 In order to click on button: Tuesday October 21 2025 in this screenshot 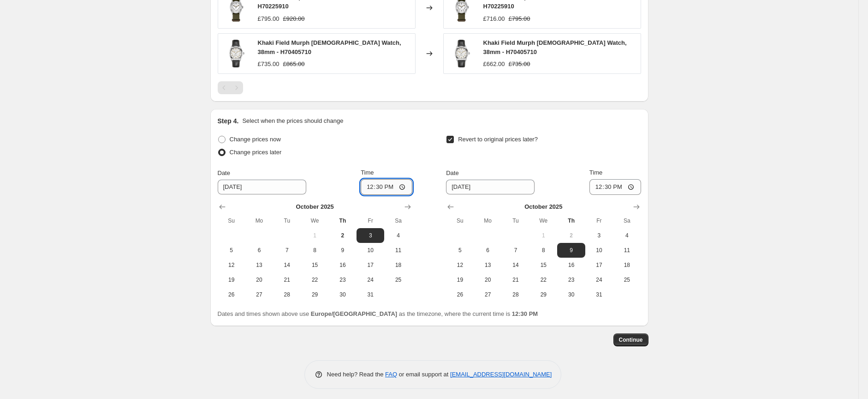, I will do `click(286, 280)`.